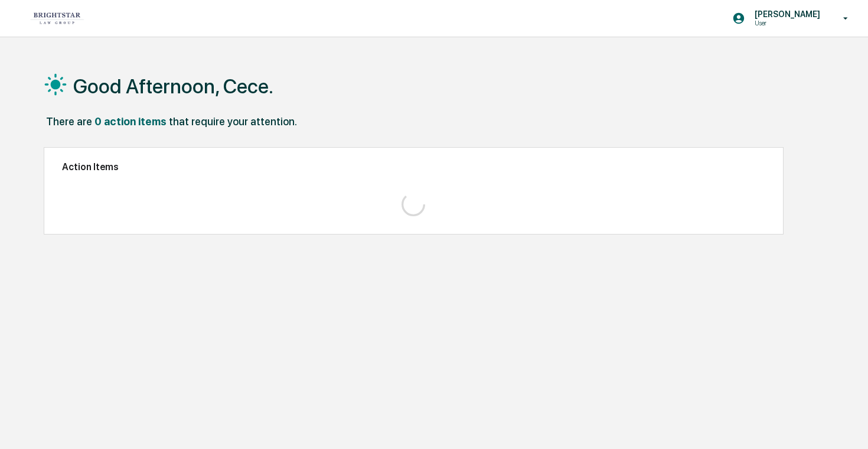  Describe the element at coordinates (69, 121) in the screenshot. I see `div: There are` at that location.